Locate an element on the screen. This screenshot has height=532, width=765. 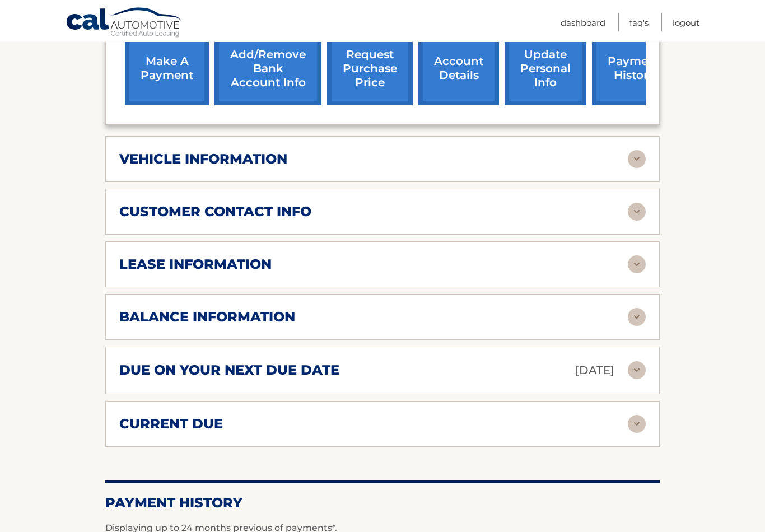
h2: due on your next due date is located at coordinates (229, 371).